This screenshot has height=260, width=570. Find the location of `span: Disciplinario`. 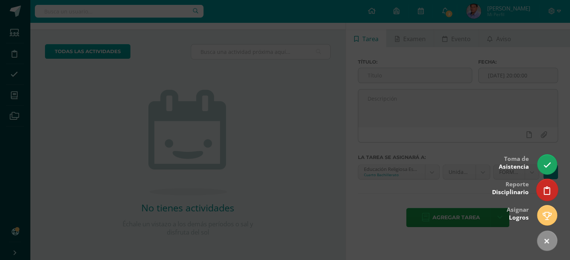

span: Disciplinario is located at coordinates (510, 192).